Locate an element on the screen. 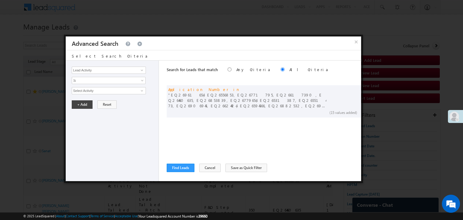 The width and height of the screenshot is (463, 220). span: Application Number is located at coordinates (198, 89).